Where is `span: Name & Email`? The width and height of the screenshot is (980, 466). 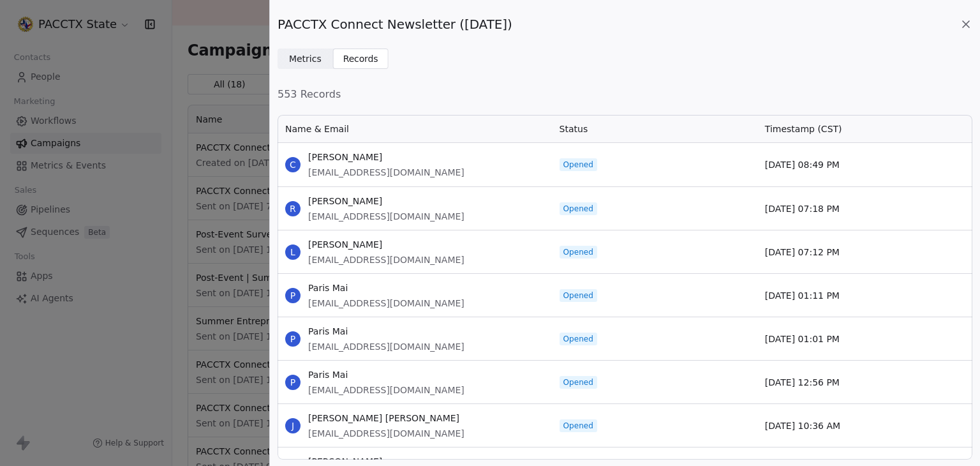 span: Name & Email is located at coordinates (317, 129).